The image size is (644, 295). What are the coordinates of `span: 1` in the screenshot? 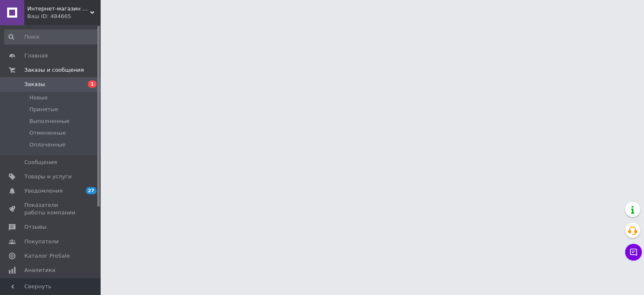 It's located at (92, 84).